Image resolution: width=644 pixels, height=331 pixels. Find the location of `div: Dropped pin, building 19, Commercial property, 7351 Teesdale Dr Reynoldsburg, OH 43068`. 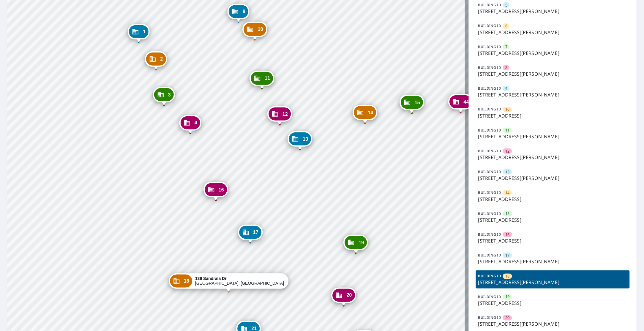

div: Dropped pin, building 19, Commercial property, 7351 Teesdale Dr Reynoldsburg, OH 43068 is located at coordinates (356, 244).